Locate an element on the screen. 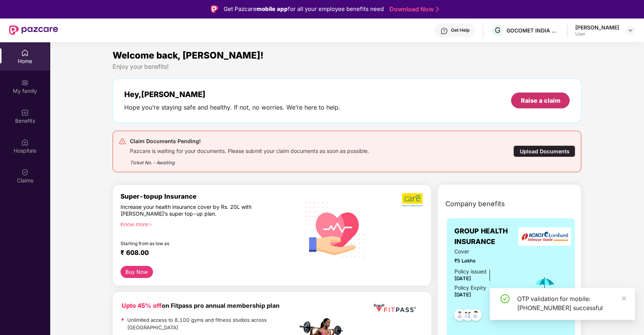  img: svg+xml;base64,PHN2ZyBpZD0iSG9tZSIgeG1sbnM9Imh0dHA6Ly93d3cudzMub3JnLzIwMDAvc3ZnIiB3aWR0aD0iMjAiIG... is located at coordinates (25, 53).